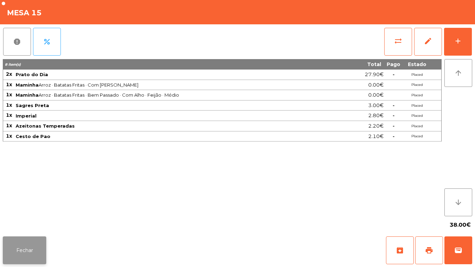  Describe the element at coordinates (430, 251) in the screenshot. I see `span: print` at that location.